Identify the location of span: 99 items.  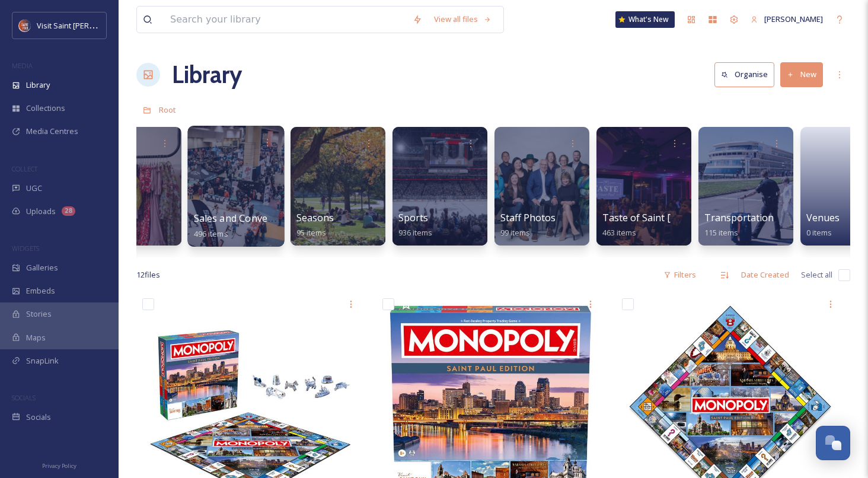
(515, 232).